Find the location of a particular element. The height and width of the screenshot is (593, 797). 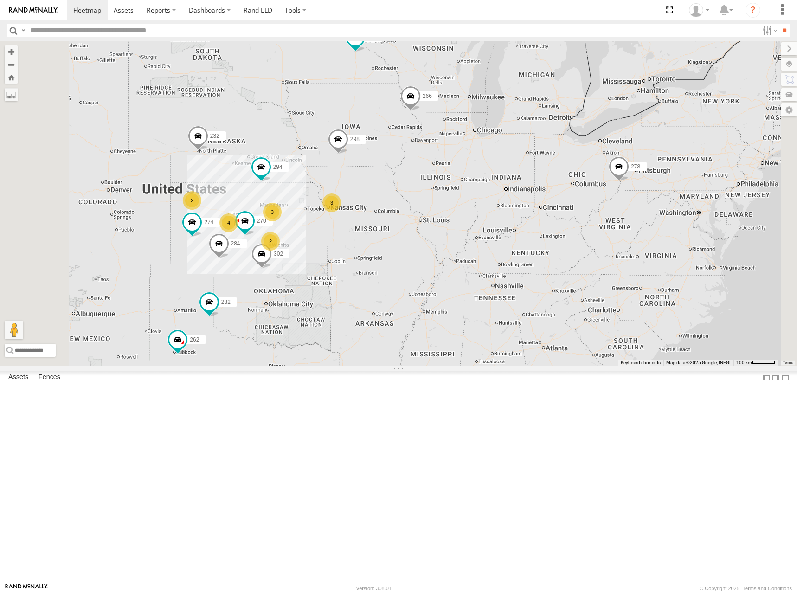

div: Shane Miller is located at coordinates (699, 10).